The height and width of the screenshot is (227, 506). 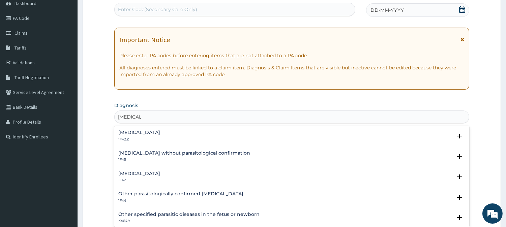 I want to click on span: Tariffs, so click(x=21, y=48).